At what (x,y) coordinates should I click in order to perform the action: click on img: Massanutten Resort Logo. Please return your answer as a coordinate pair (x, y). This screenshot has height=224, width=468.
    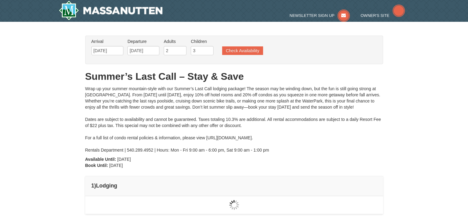
    Looking at the image, I should click on (111, 10).